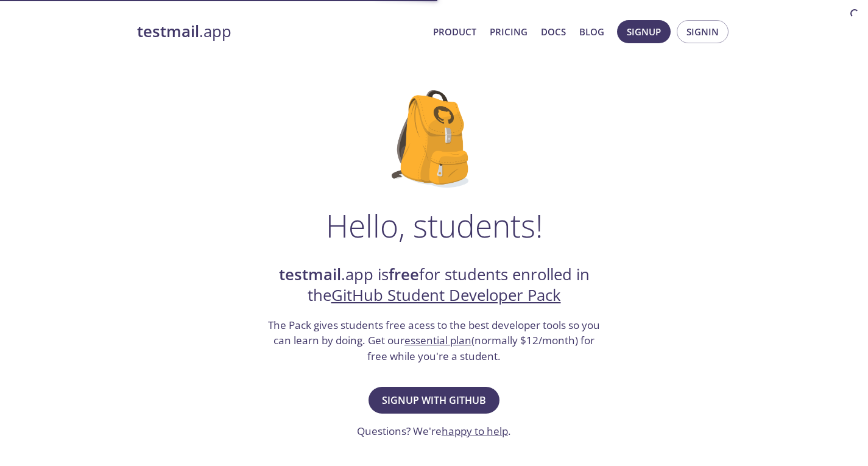 The image size is (868, 466). What do you see at coordinates (446, 295) in the screenshot?
I see `a: GitHub Student Developer Pack` at bounding box center [446, 295].